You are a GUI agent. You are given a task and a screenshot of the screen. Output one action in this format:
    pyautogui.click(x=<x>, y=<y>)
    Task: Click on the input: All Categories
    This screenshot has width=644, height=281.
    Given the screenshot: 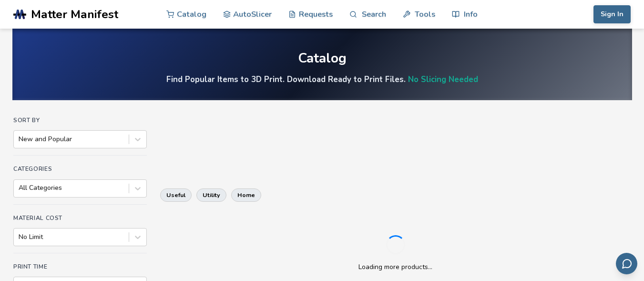 What is the action you would take?
    pyautogui.click(x=19, y=188)
    